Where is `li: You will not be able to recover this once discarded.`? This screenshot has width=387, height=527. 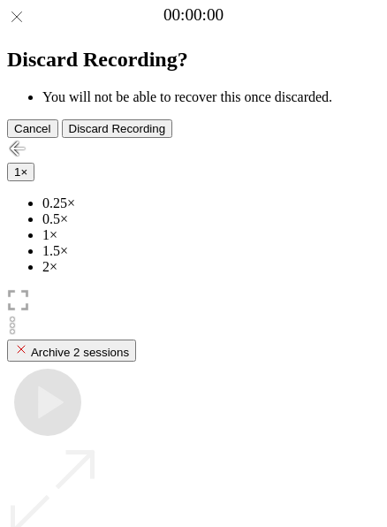
li: You will not be able to recover this once discarded. is located at coordinates (211, 97).